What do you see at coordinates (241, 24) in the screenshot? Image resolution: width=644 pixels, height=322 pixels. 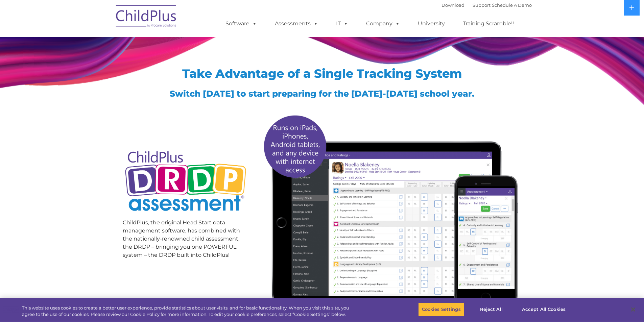 I see `a: Software` at bounding box center [241, 24].